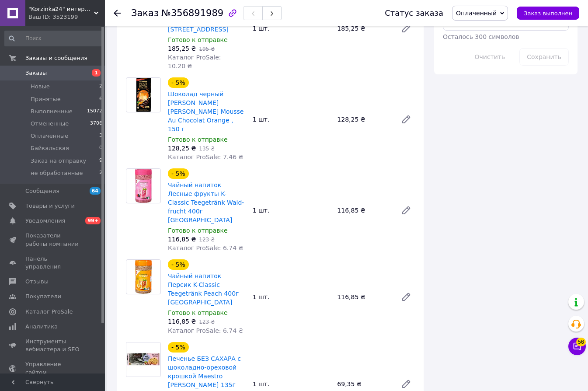 The image size is (588, 391). What do you see at coordinates (547, 13) in the screenshot?
I see `button: Заказ выполнен` at bounding box center [547, 13].